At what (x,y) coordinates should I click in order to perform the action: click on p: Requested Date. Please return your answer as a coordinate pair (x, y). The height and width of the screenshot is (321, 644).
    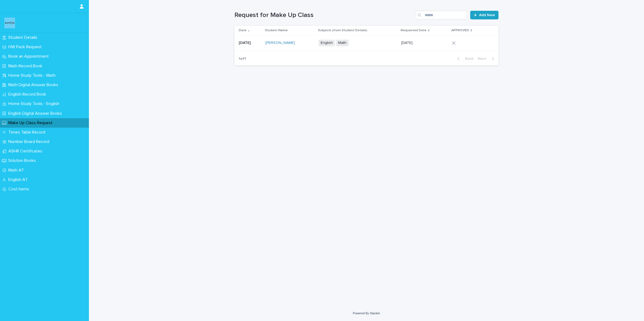
    Looking at the image, I should click on (414, 30).